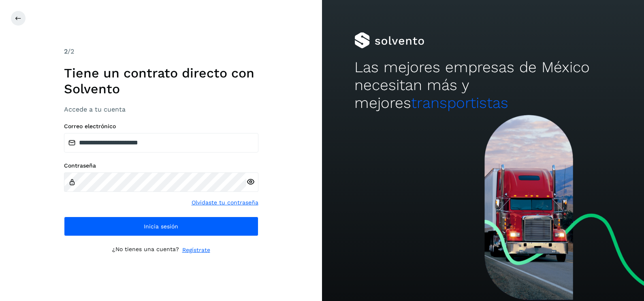 Image resolution: width=644 pixels, height=301 pixels. Describe the element at coordinates (161, 109) in the screenshot. I see `h3: Accede a tu cuenta` at that location.